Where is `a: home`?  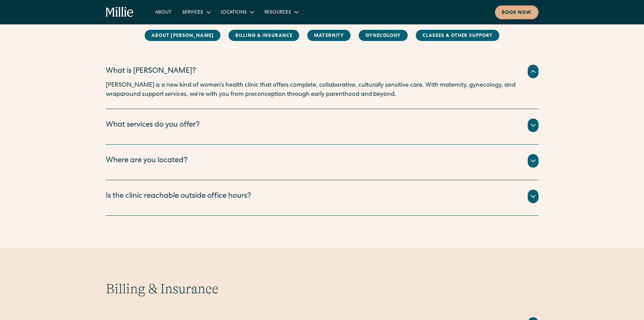
a: home is located at coordinates (120, 12).